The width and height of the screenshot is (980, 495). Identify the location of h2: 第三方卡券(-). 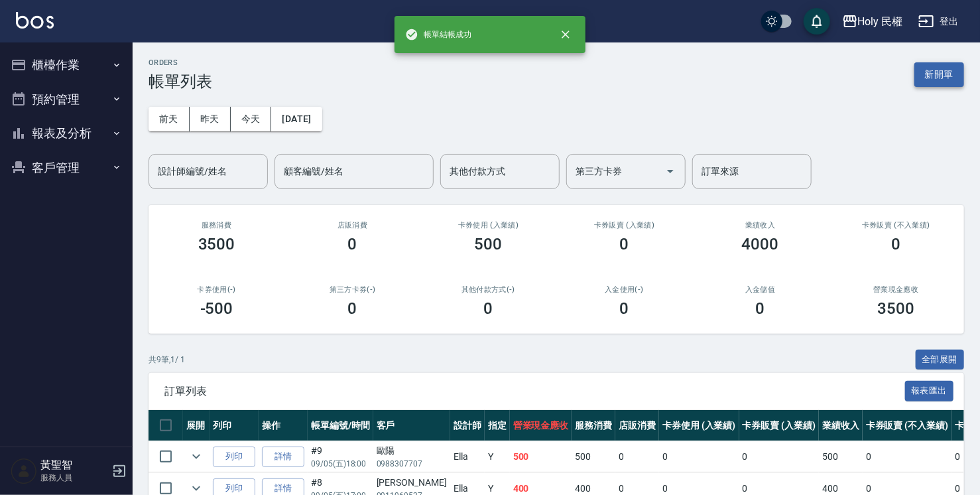
(352, 289).